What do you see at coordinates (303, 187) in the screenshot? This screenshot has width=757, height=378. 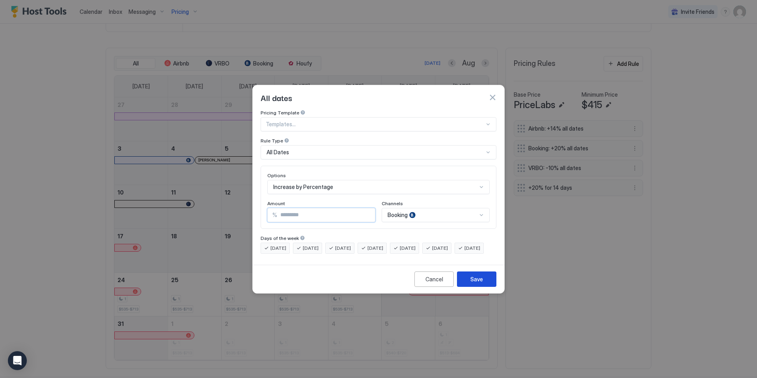 I see `span: Increase by Percentage` at bounding box center [303, 187].